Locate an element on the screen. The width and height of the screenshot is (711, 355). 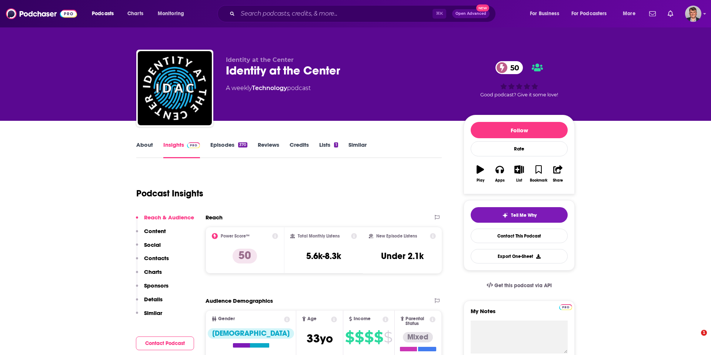
span: Monitoring is located at coordinates (171, 14).